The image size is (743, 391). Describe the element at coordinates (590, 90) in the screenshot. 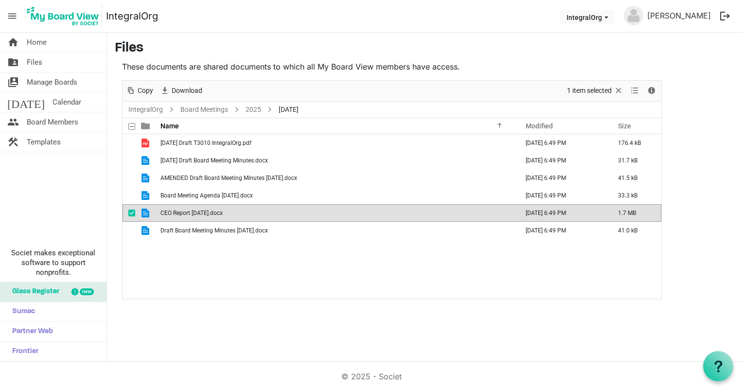

I see `span: 1 item selected` at that location.